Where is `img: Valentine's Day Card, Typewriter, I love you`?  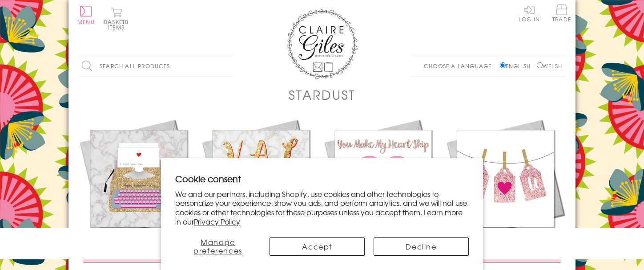
img: Valentine's Day Card, Typewriter, I love you is located at coordinates (138, 178).